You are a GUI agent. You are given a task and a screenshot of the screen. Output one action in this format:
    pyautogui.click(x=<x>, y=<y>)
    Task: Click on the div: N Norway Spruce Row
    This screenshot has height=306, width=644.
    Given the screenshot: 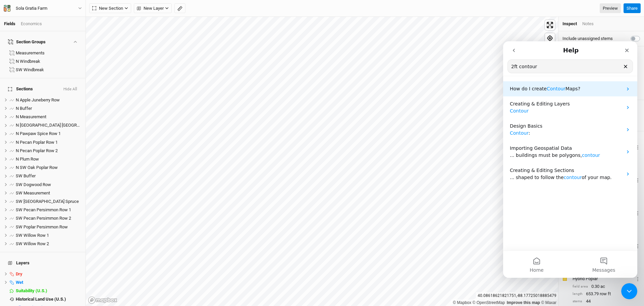 What is the action you would take?
    pyautogui.click(x=49, y=125)
    